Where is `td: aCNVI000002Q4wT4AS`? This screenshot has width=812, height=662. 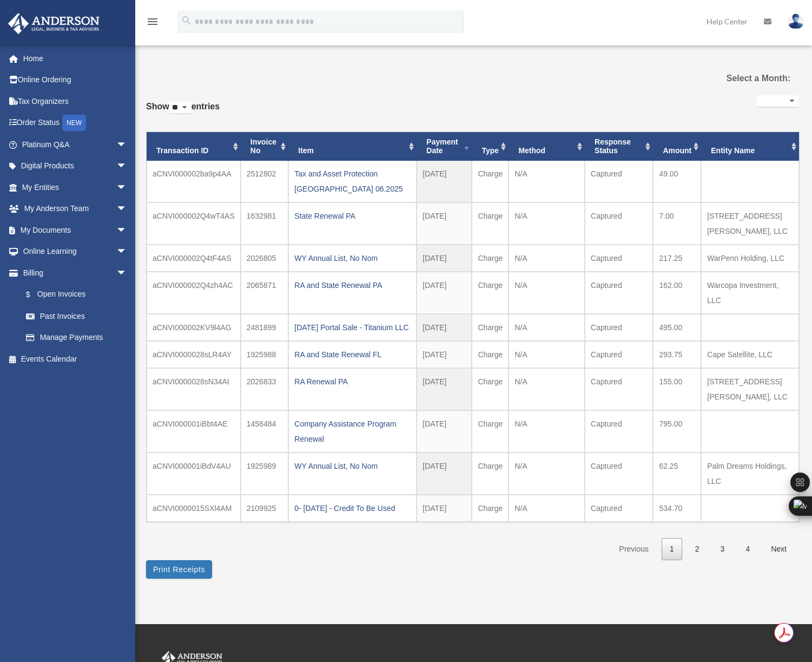 td: aCNVI000002Q4wT4AS is located at coordinates (194, 223).